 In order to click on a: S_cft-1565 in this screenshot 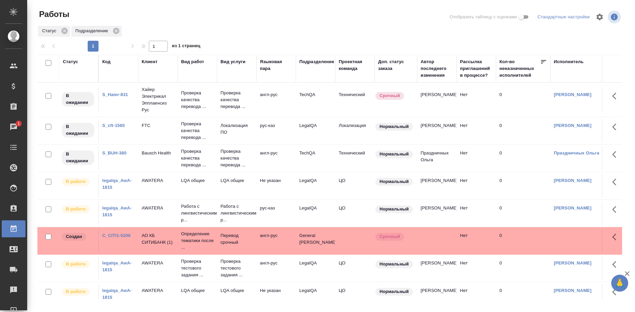, I will do `click(114, 125)`.